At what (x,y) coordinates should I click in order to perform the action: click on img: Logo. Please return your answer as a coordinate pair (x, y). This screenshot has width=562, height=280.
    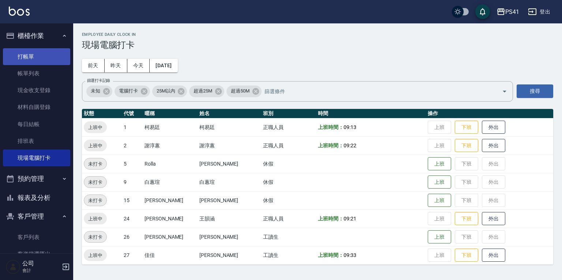
    Looking at the image, I should click on (19, 11).